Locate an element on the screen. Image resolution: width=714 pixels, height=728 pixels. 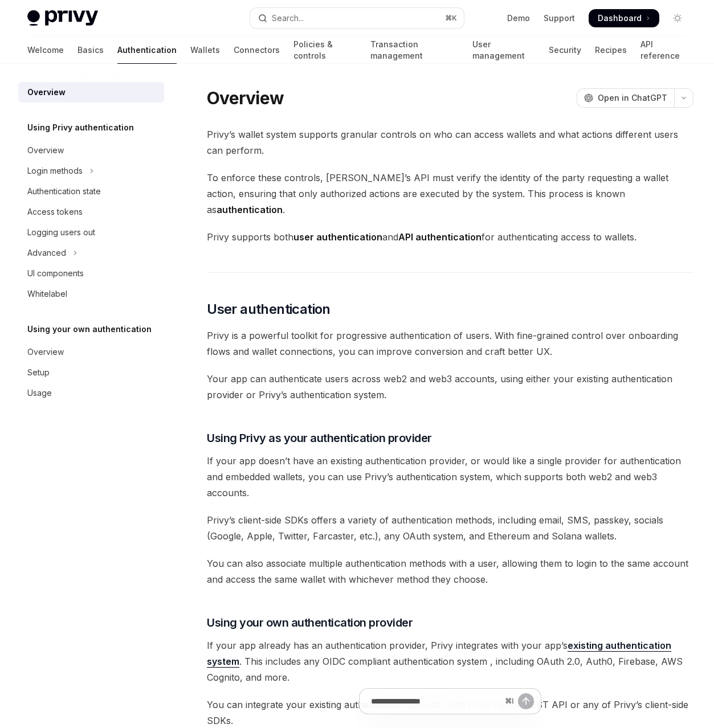
span: Using your own authentication provider is located at coordinates (310, 623).